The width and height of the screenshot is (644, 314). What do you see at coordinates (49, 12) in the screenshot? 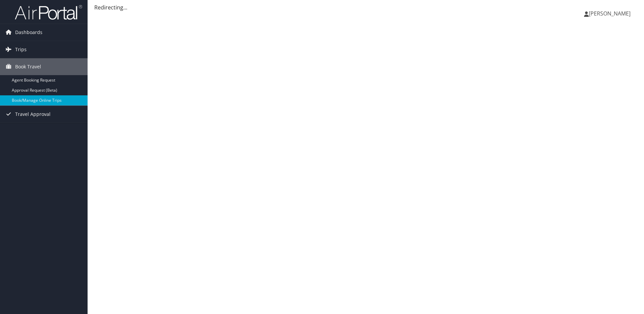
I see `img: airportal-logo.png` at bounding box center [49, 12].